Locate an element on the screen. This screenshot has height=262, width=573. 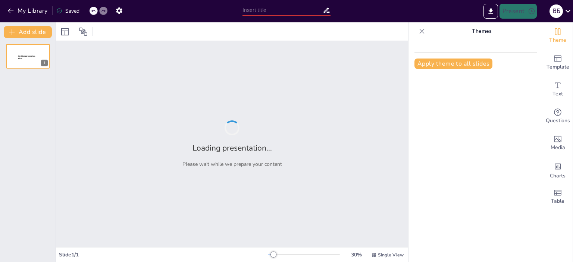
button: Present is located at coordinates (519, 11).